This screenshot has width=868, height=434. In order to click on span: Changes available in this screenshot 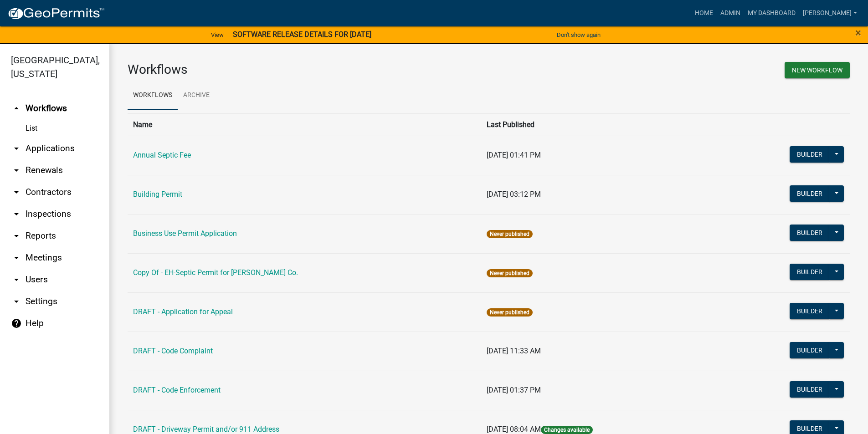, I will do `click(567, 430)`.